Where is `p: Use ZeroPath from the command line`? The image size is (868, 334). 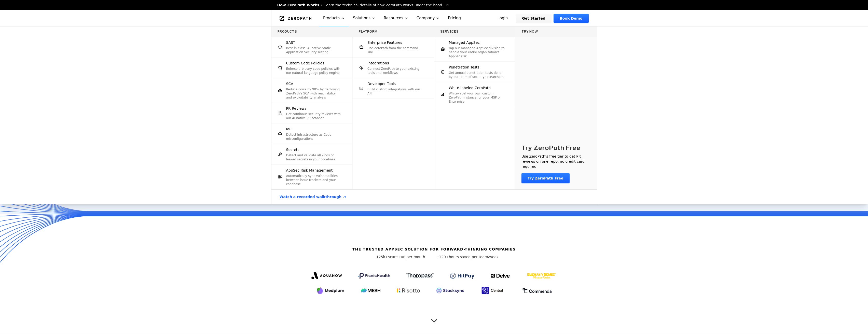 p: Use ZeroPath from the command line is located at coordinates (395, 50).